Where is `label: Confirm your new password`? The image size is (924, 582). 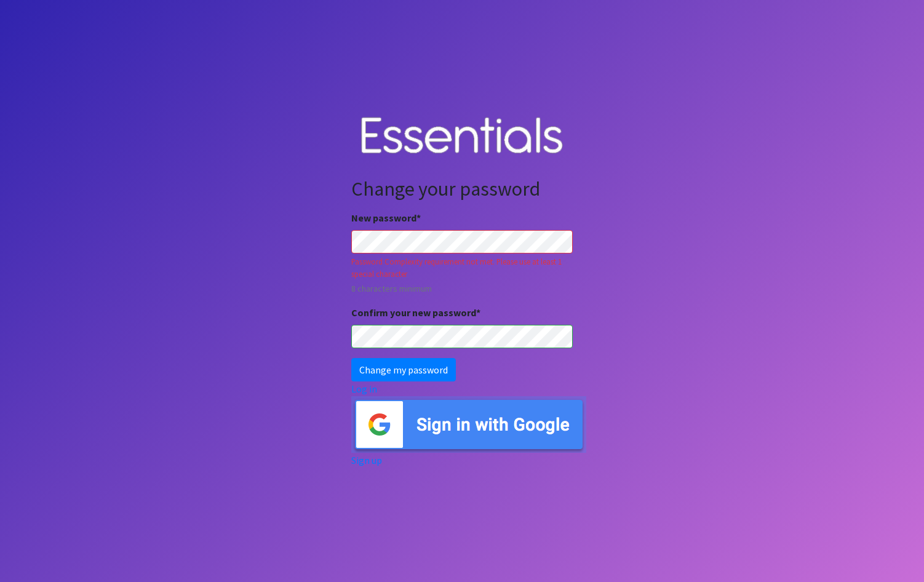
label: Confirm your new password is located at coordinates (416, 312).